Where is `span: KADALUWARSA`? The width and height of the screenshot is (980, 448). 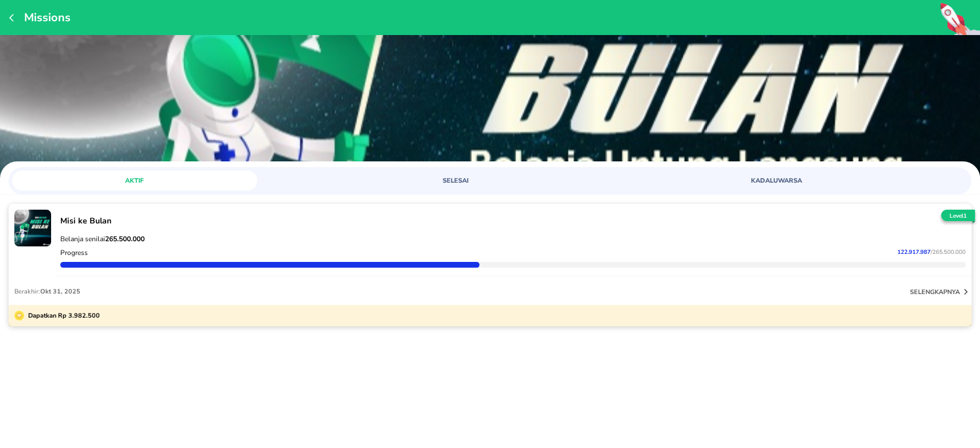 span: KADALUWARSA is located at coordinates (776, 180).